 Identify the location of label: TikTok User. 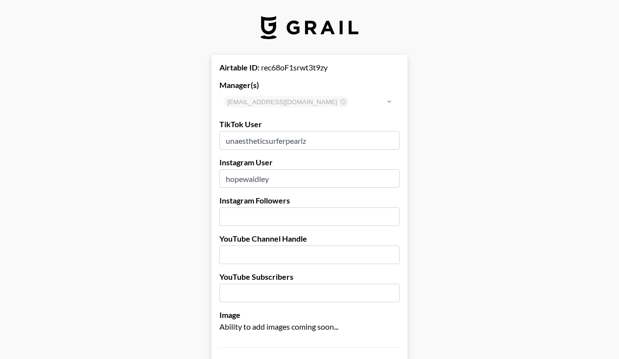
(309, 124).